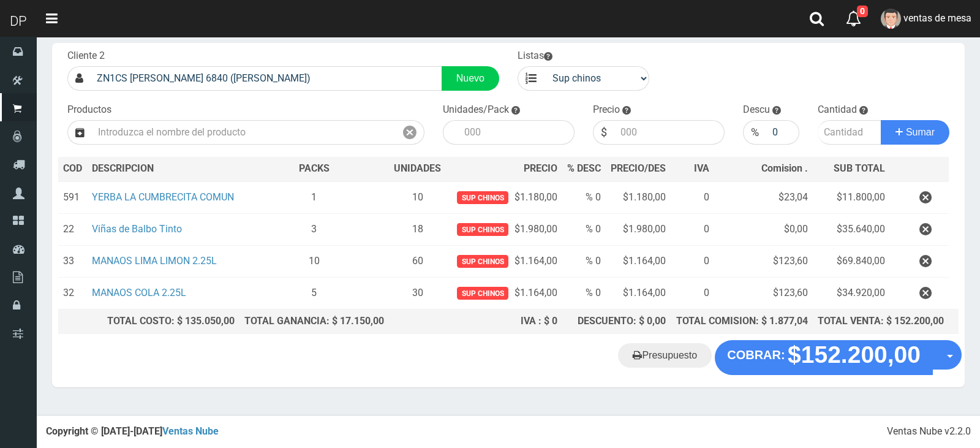 The height and width of the screenshot is (448, 980). I want to click on span: CRIPCION, so click(132, 167).